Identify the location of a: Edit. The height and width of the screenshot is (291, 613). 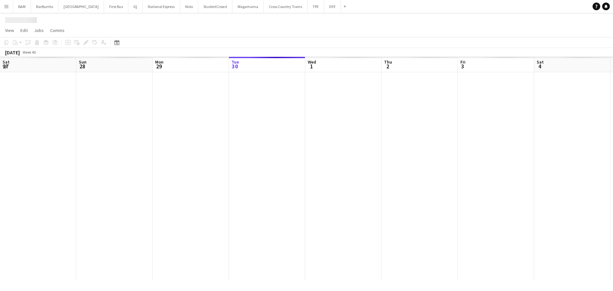
(24, 30).